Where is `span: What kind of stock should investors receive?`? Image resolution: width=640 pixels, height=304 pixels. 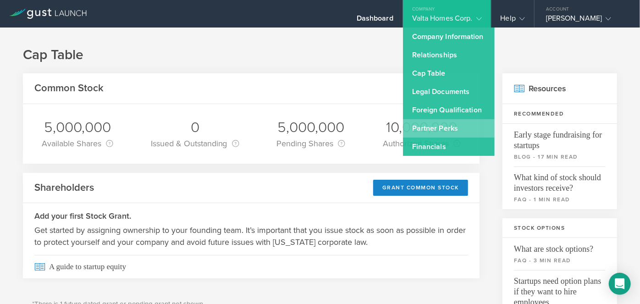
span: What kind of stock should investors receive? is located at coordinates (560, 180).